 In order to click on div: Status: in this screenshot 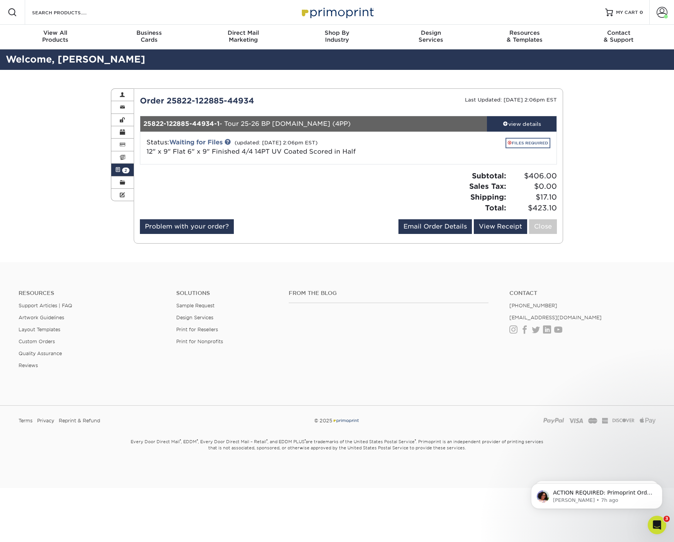, I will do `click(279, 147)`.